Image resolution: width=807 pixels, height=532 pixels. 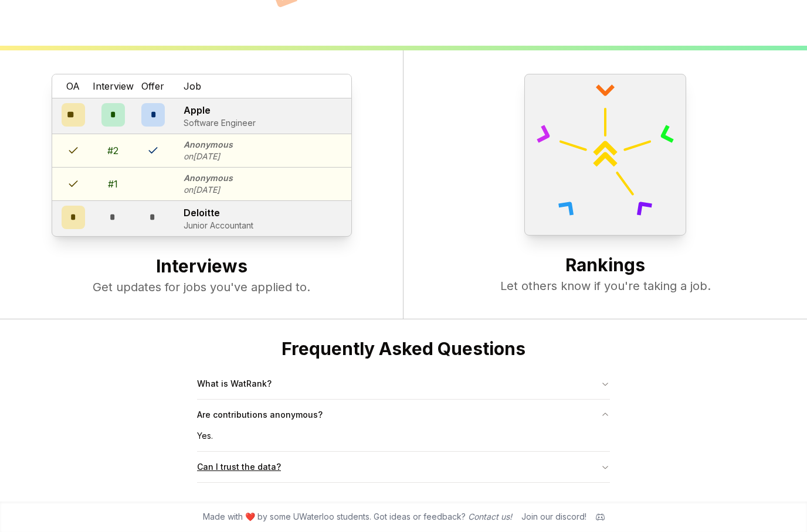 What do you see at coordinates (113, 184) in the screenshot?
I see `div: # 1` at bounding box center [113, 184].